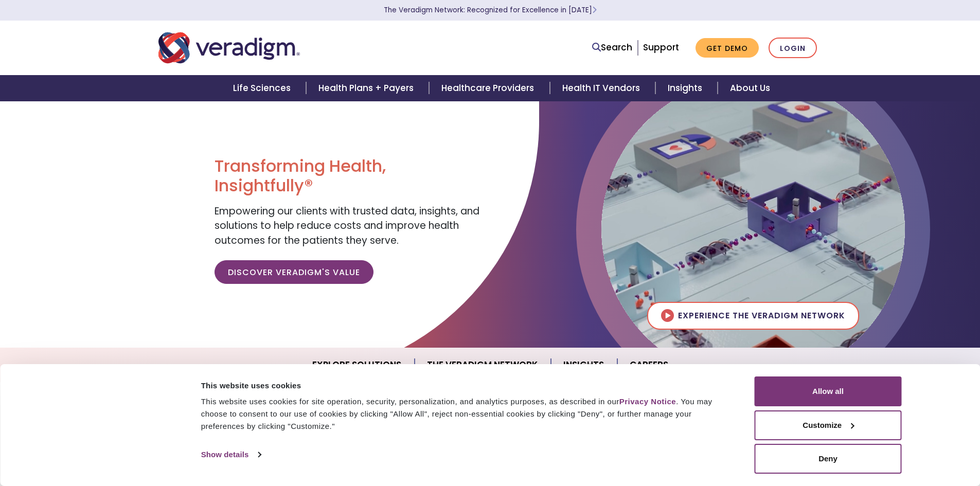 This screenshot has width=980, height=486. I want to click on a: About Us, so click(750, 88).